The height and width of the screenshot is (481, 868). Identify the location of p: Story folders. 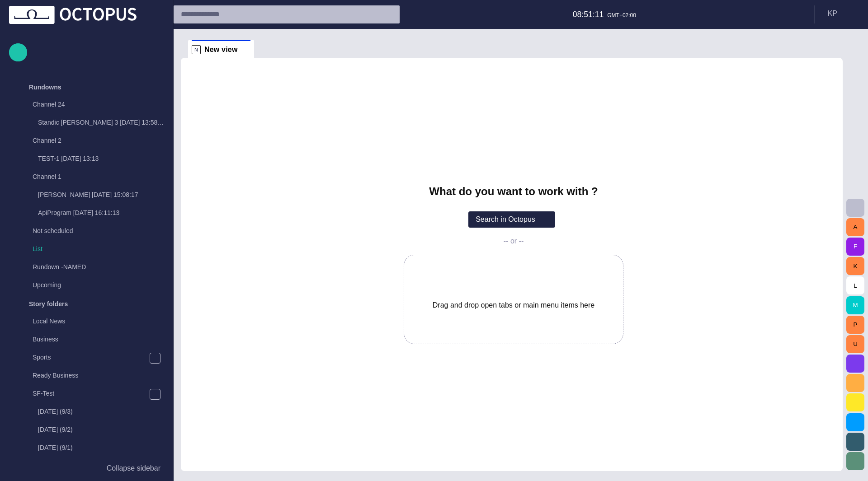
(48, 304).